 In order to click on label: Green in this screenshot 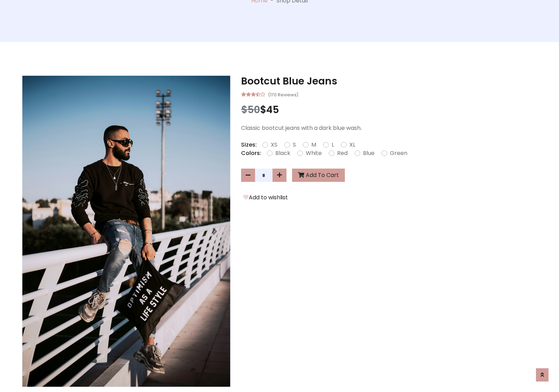, I will do `click(399, 153)`.